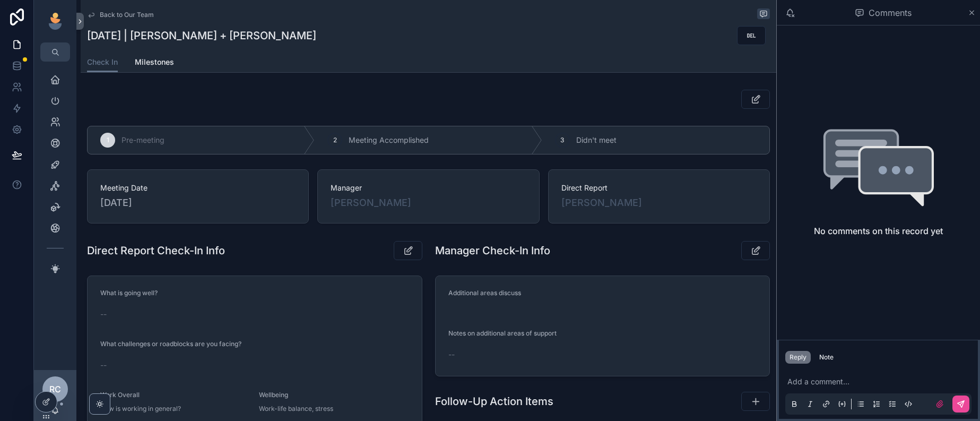 The image size is (980, 421). I want to click on span: Comments, so click(889, 13).